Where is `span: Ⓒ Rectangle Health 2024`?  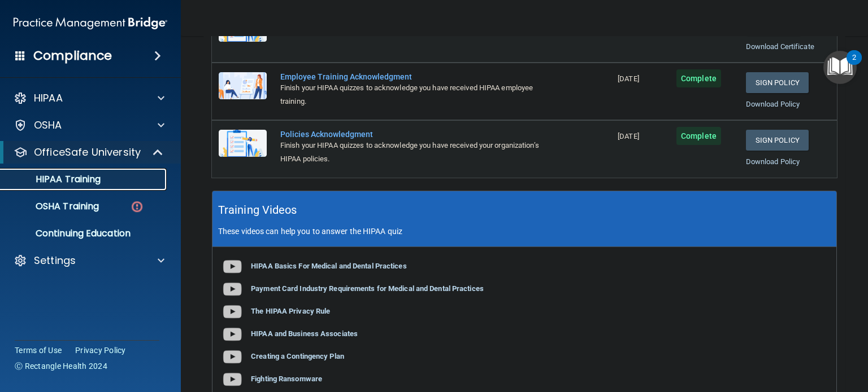 span: Ⓒ Rectangle Health 2024 is located at coordinates (61, 367).